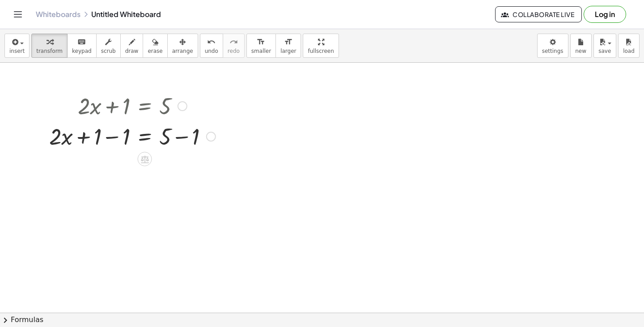 The image size is (644, 327). I want to click on i: keyboard, so click(82, 42).